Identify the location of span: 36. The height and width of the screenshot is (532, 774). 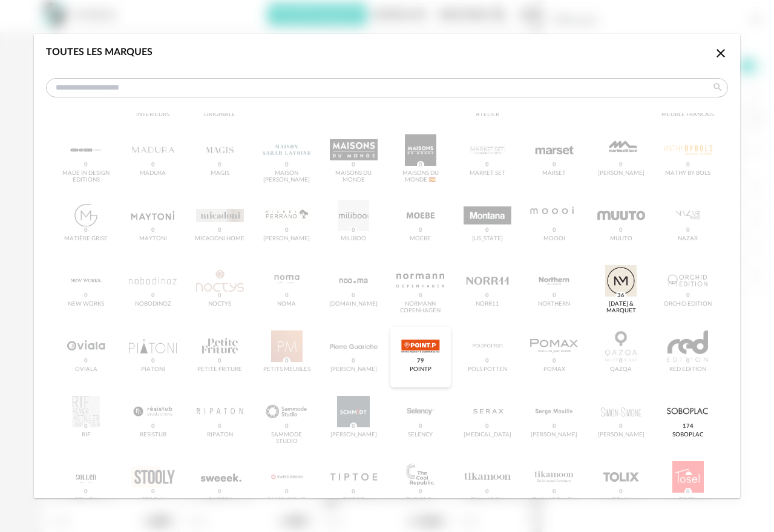
(620, 295).